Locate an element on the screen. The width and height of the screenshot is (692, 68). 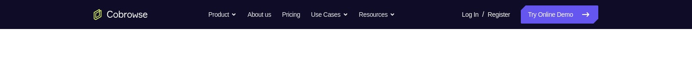
a: Pricing is located at coordinates (291, 14).